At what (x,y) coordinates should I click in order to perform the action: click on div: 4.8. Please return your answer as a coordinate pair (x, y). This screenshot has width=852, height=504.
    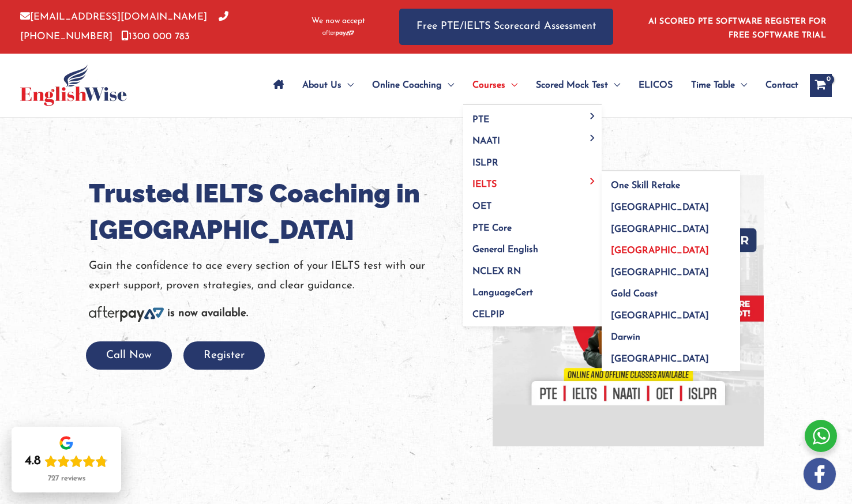
    Looking at the image, I should click on (33, 461).